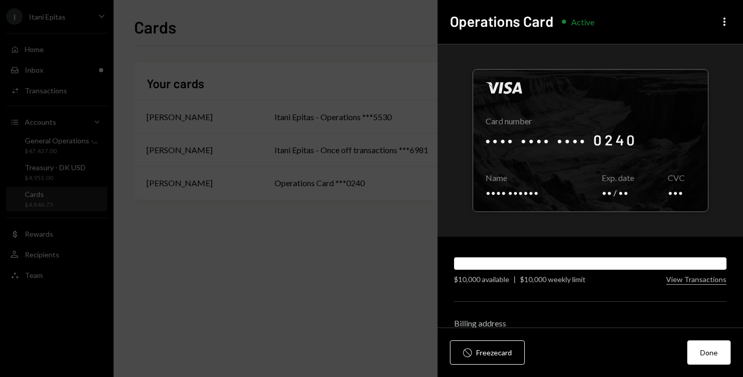 The image size is (743, 377). What do you see at coordinates (583, 22) in the screenshot?
I see `div: Active` at bounding box center [583, 22].